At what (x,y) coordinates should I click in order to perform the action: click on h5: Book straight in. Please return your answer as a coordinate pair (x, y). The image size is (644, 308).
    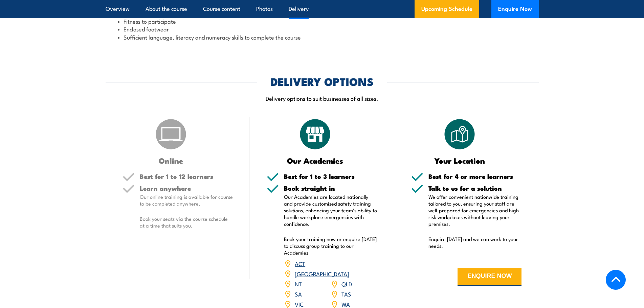
    Looking at the image, I should click on (331, 188).